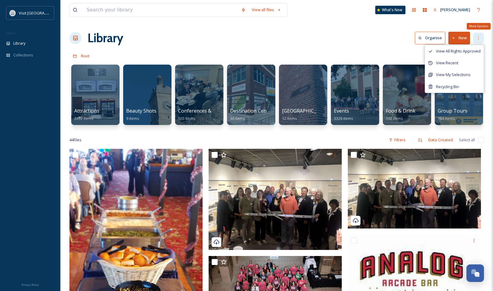 The height and width of the screenshot is (291, 493). I want to click on span: 44 file s, so click(76, 140).